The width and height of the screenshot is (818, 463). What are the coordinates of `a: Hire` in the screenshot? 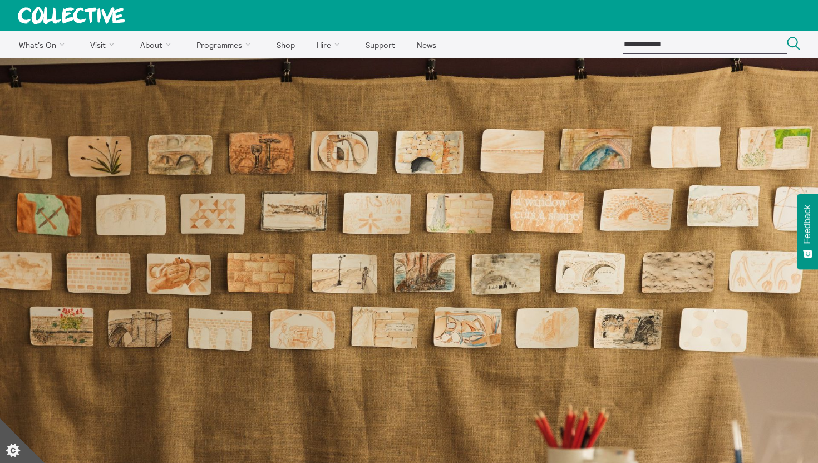 It's located at (331, 45).